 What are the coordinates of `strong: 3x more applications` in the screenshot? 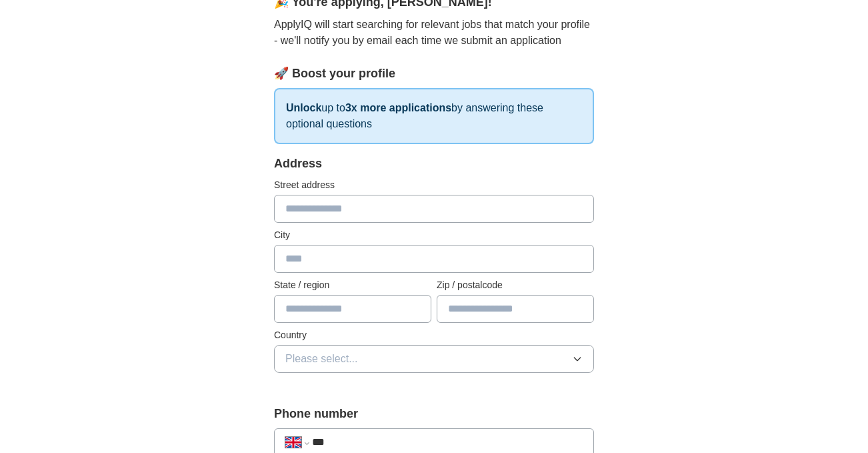 It's located at (398, 107).